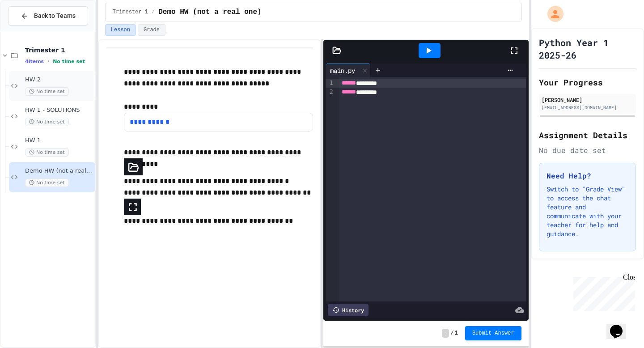  Describe the element at coordinates (348, 310) in the screenshot. I see `div: History` at that location.